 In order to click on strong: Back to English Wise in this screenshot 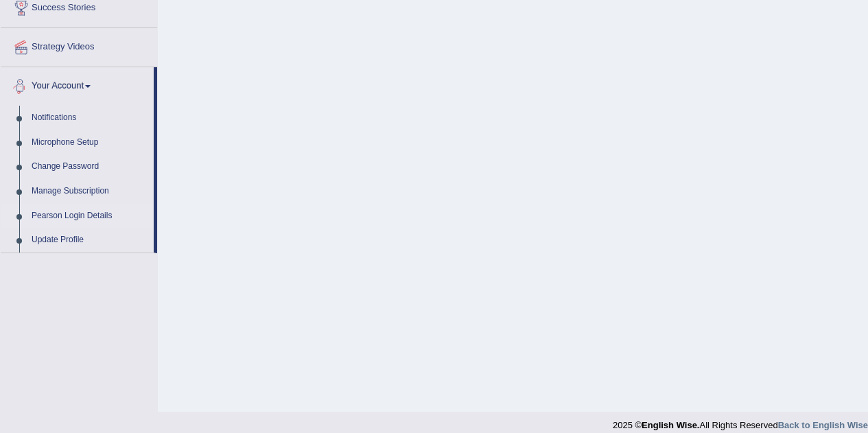, I will do `click(823, 425)`.